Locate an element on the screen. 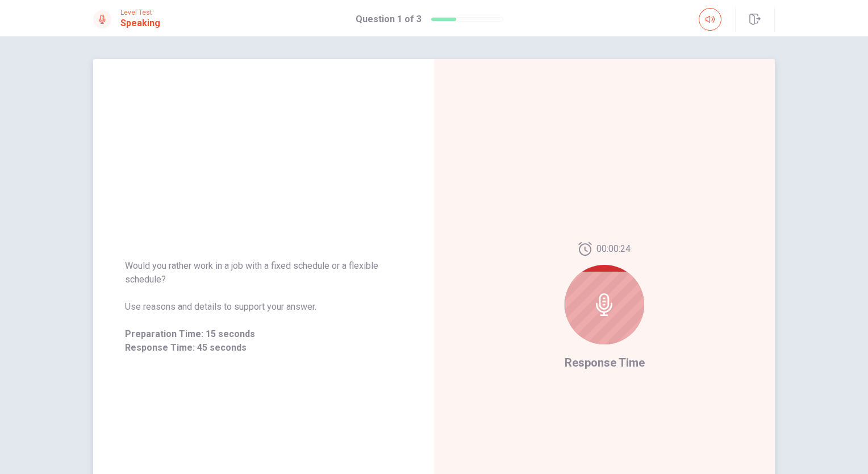  h1: Speaking is located at coordinates (140, 23).